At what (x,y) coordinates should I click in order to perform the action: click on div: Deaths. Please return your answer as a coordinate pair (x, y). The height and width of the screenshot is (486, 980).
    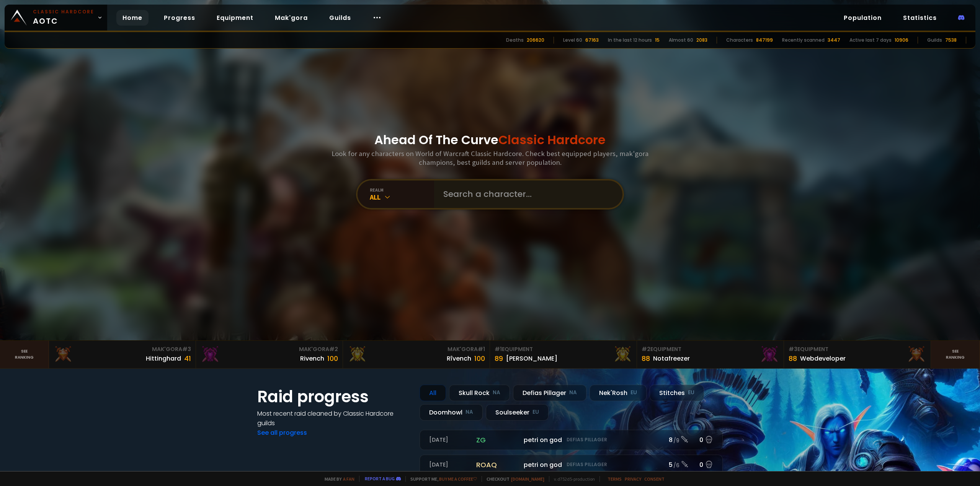
    Looking at the image, I should click on (515, 40).